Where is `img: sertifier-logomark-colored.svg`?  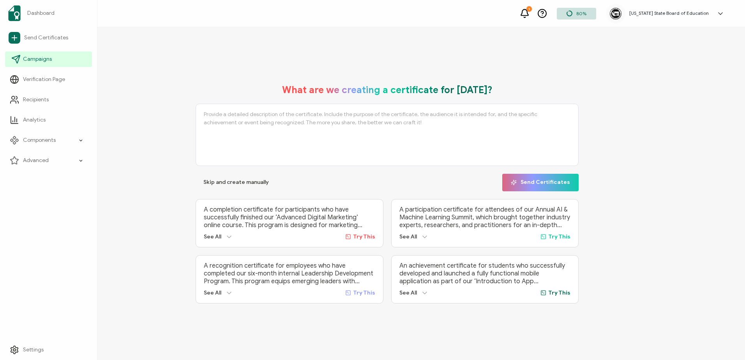
img: sertifier-logomark-colored.svg is located at coordinates (14, 13).